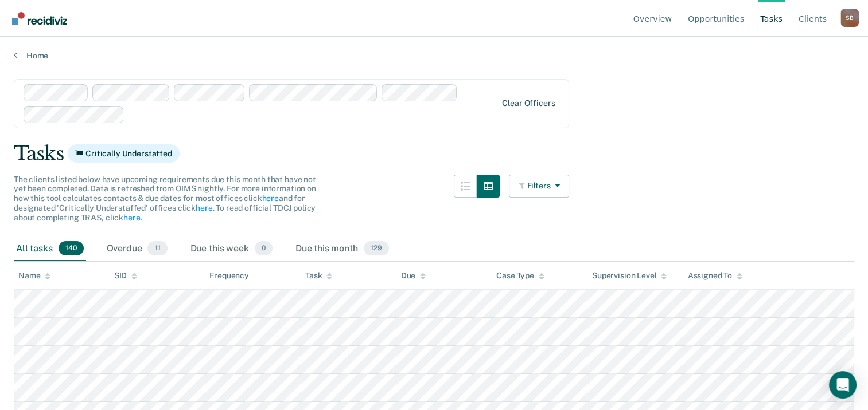 The height and width of the screenshot is (410, 868). Describe the element at coordinates (157, 248) in the screenshot. I see `span: 11` at that location.